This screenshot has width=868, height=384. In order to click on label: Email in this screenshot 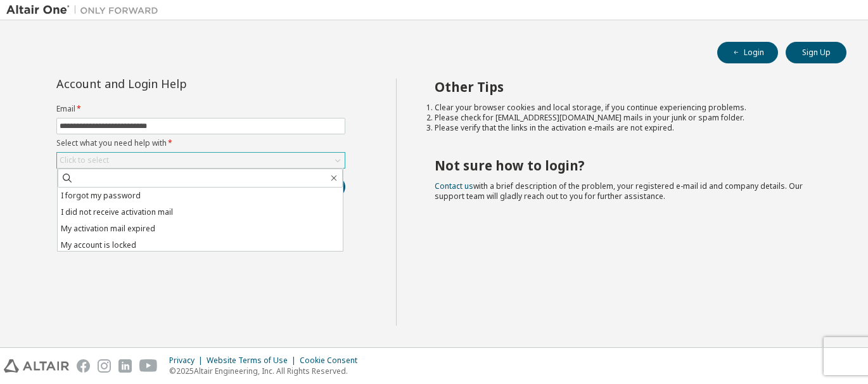, I will do `click(201, 109)`.